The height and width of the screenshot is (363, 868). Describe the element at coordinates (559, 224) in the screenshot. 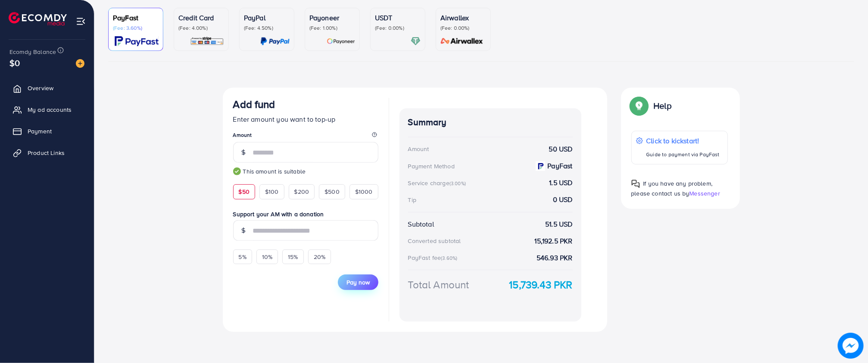

I see `strong: 51.5 USD` at that location.